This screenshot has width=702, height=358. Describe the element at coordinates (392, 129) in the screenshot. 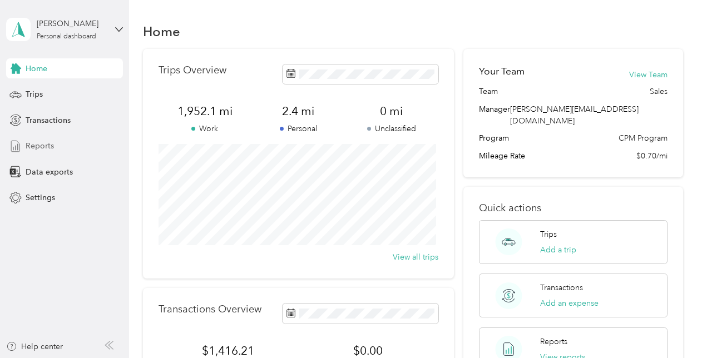

I see `p: Unclassified` at that location.